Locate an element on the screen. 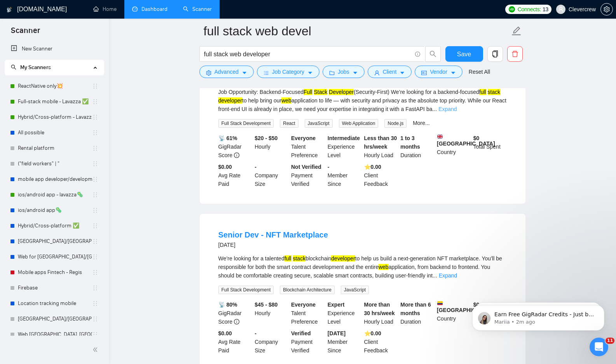 The height and width of the screenshot is (364, 616). div: Hourly is located at coordinates (271, 313).